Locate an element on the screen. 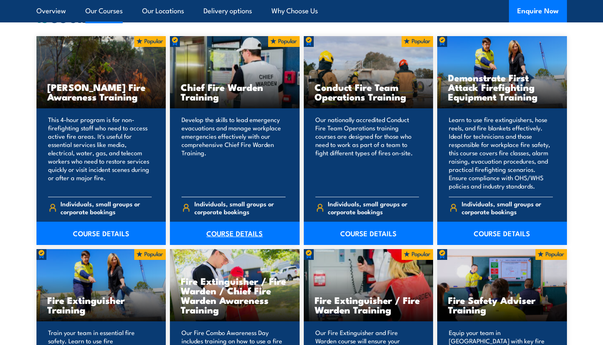 This screenshot has width=603, height=345. p: Our nationally accredited Conduct Fire Team Operations training courses are designed for those wh... is located at coordinates (367, 153).